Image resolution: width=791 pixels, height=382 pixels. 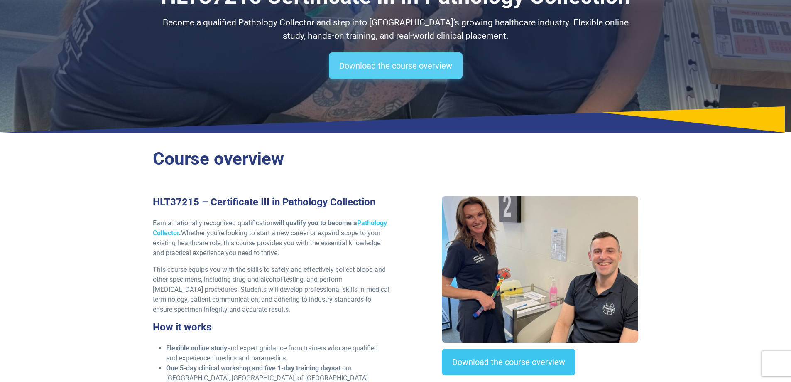 I want to click on strong: Flexible online study, so click(x=196, y=348).